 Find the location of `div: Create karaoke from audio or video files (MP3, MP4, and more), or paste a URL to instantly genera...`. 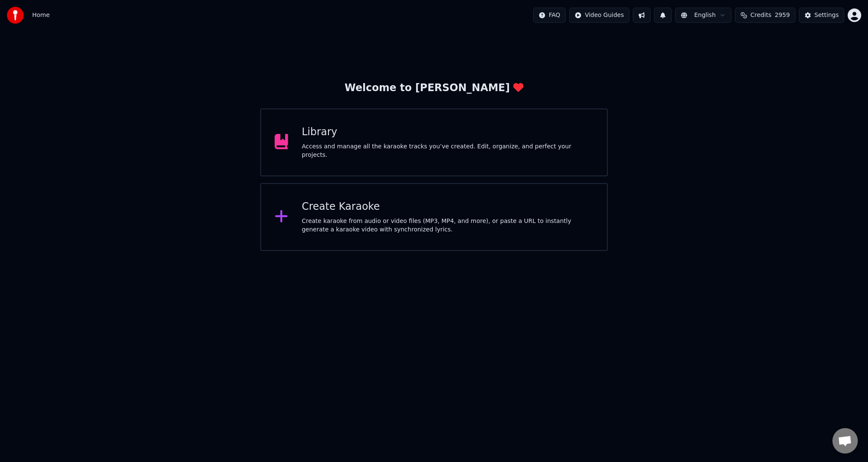

div: Create karaoke from audio or video files (MP3, MP4, and more), or paste a URL to instantly genera... is located at coordinates (447, 225).